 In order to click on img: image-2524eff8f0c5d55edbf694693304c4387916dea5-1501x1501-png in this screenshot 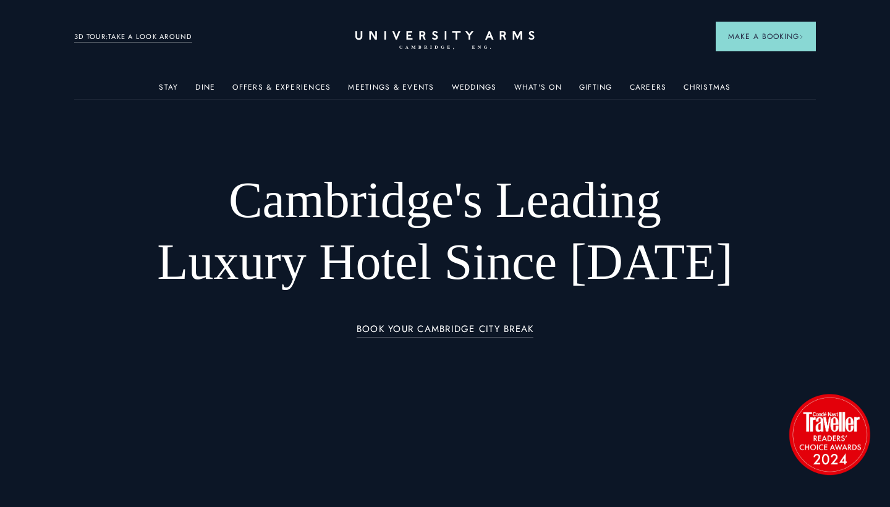, I will do `click(830, 434)`.